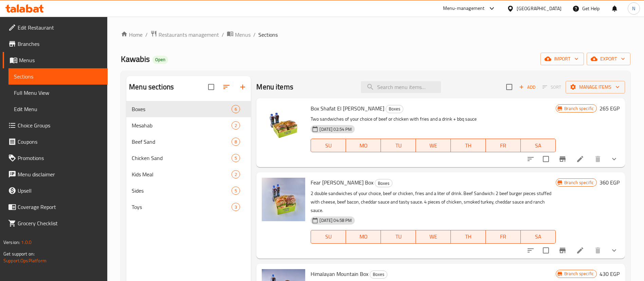 This screenshot has height=281, width=644. What do you see at coordinates (26, 242) in the screenshot?
I see `span: 1.0.0` at bounding box center [26, 242].